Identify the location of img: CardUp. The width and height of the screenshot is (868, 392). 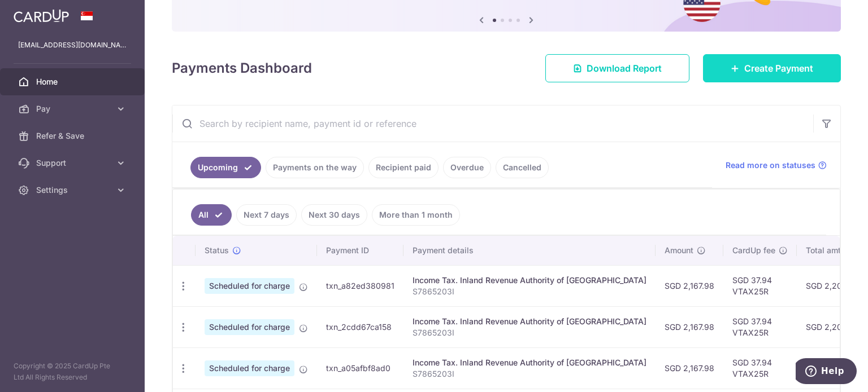
(41, 16).